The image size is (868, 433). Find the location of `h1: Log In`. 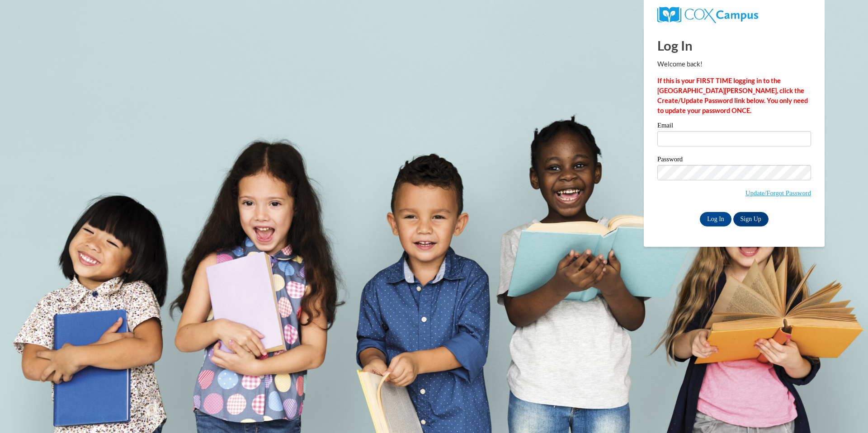

h1: Log In is located at coordinates (734, 45).